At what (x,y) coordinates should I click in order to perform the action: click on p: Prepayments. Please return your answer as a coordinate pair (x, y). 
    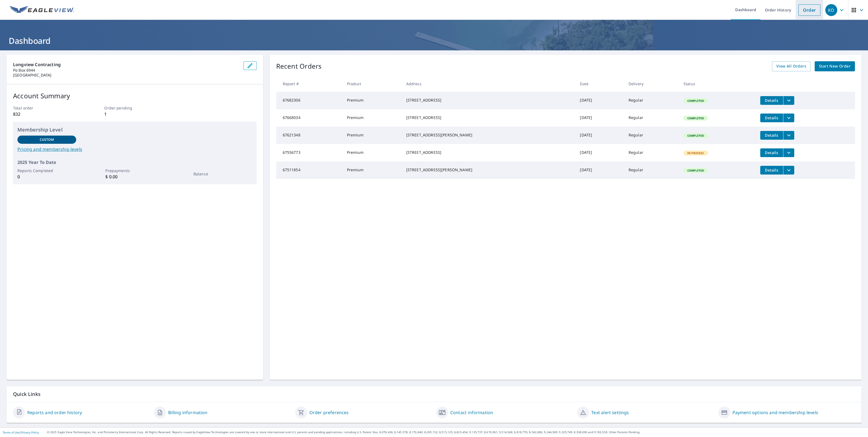
    Looking at the image, I should click on (135, 171).